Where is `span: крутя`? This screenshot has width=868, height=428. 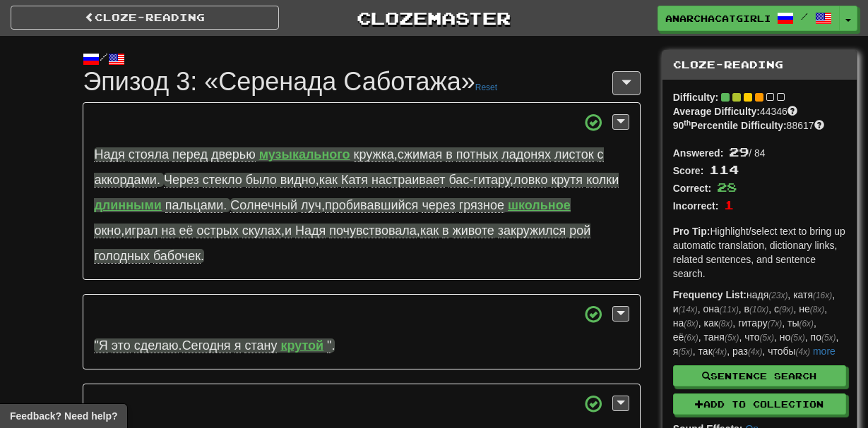
span: крутя is located at coordinates (566, 180).